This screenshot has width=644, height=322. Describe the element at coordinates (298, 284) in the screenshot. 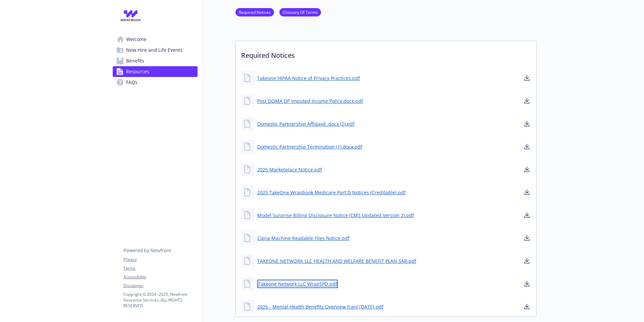

I see `a: Takeone Network LLC WrapSPD.pdf` at that location.